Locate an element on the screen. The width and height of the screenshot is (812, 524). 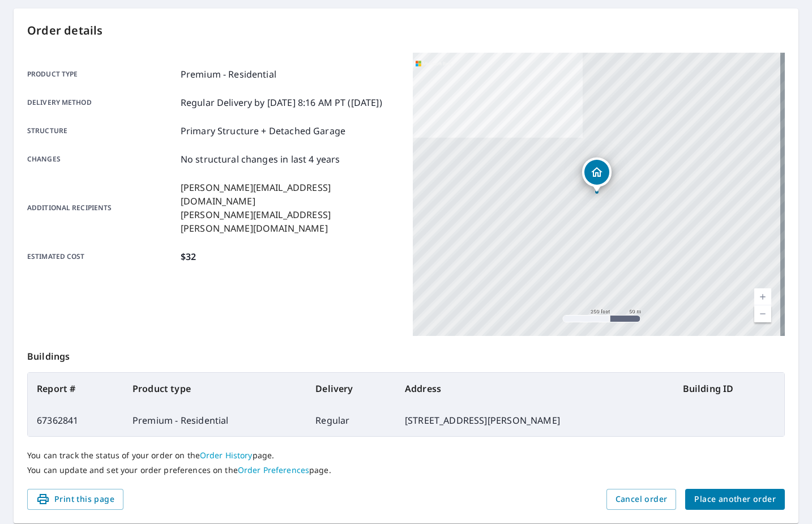
p: Structure is located at coordinates (101, 131).